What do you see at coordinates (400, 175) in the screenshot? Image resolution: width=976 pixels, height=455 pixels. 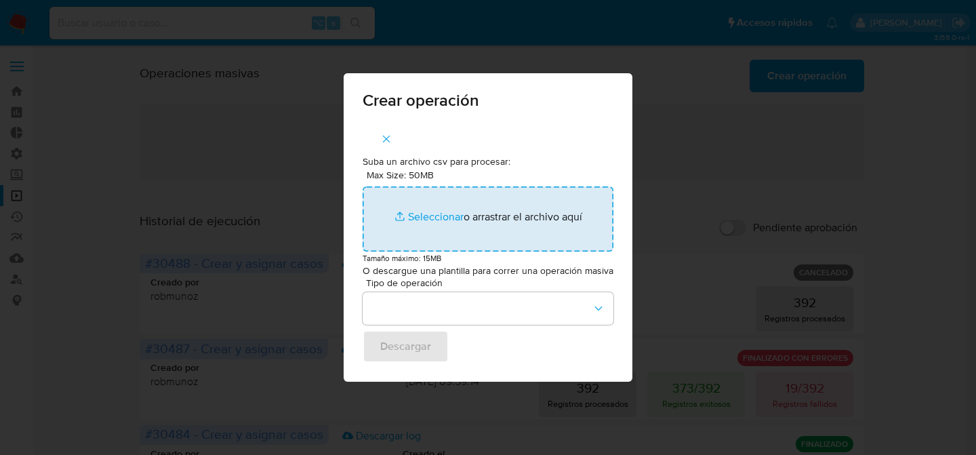 I see `label: Max Size: 50MB` at bounding box center [400, 175].